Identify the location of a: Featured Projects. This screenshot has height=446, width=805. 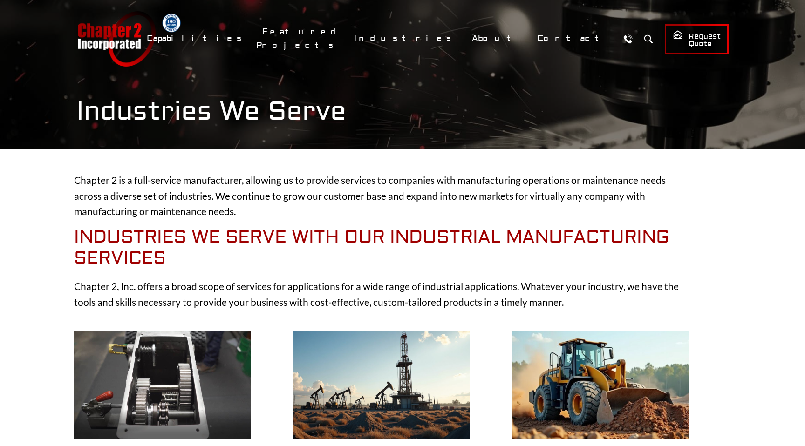
(299, 39).